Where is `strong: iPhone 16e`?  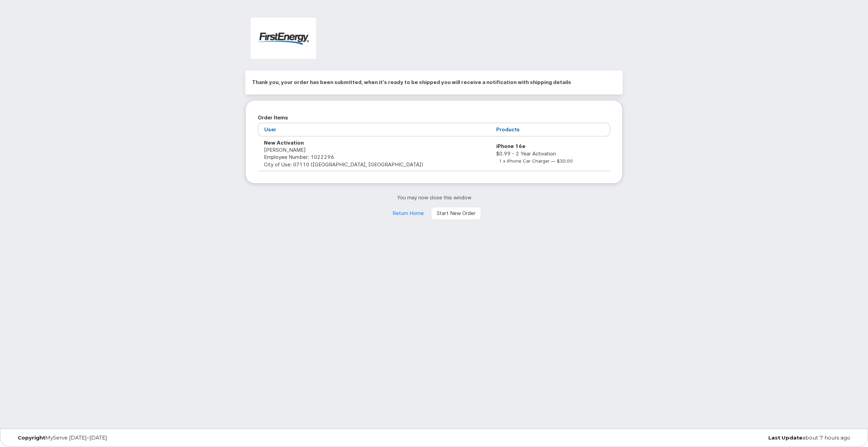 strong: iPhone 16e is located at coordinates (511, 146).